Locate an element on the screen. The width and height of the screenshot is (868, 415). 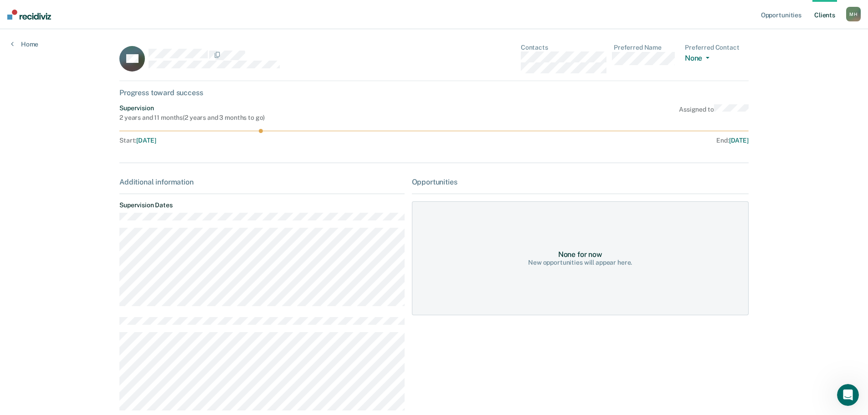
dt: Preferred Contact is located at coordinates (717, 47).